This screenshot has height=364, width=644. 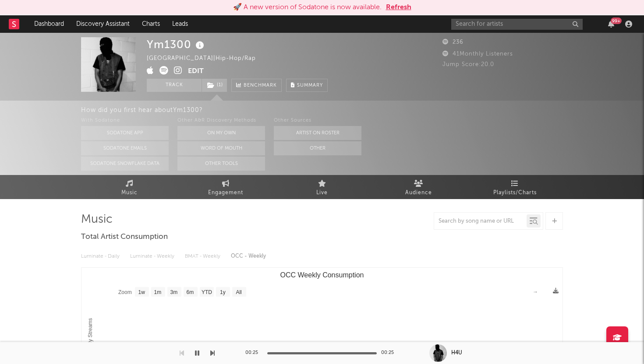 I want to click on span: Summary, so click(x=310, y=86).